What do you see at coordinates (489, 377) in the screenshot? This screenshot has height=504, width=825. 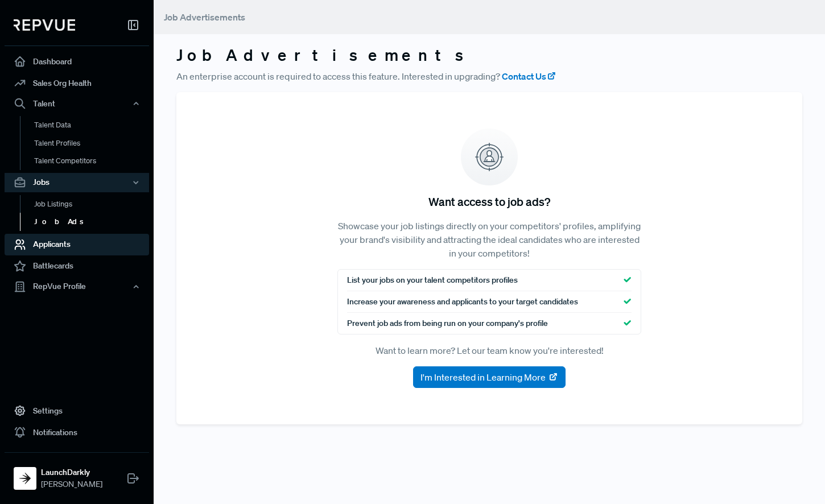 I see `a: I'm Interested in Learning More` at bounding box center [489, 377].